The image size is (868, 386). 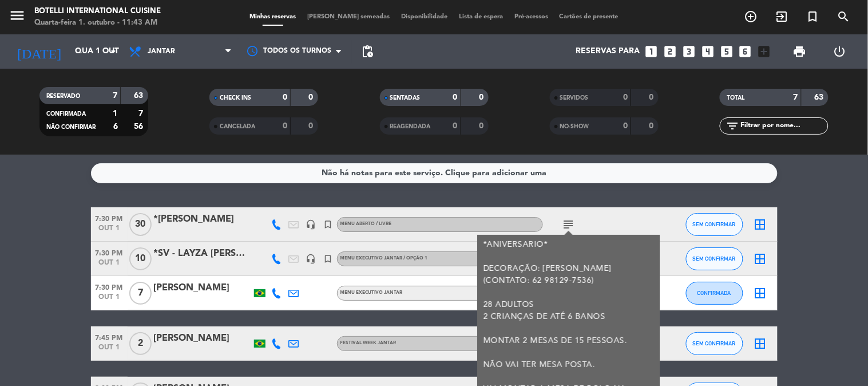 I want to click on i: search, so click(x=843, y=17).